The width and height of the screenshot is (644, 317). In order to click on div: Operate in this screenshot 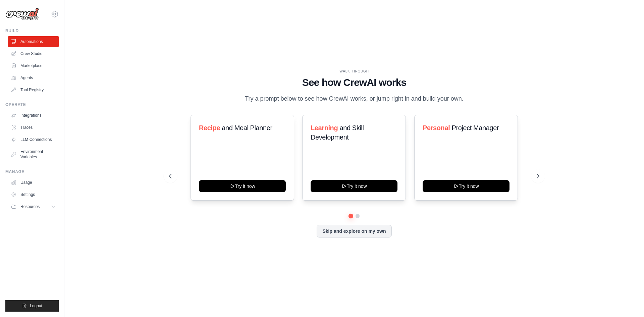, I will do `click(32, 105)`.